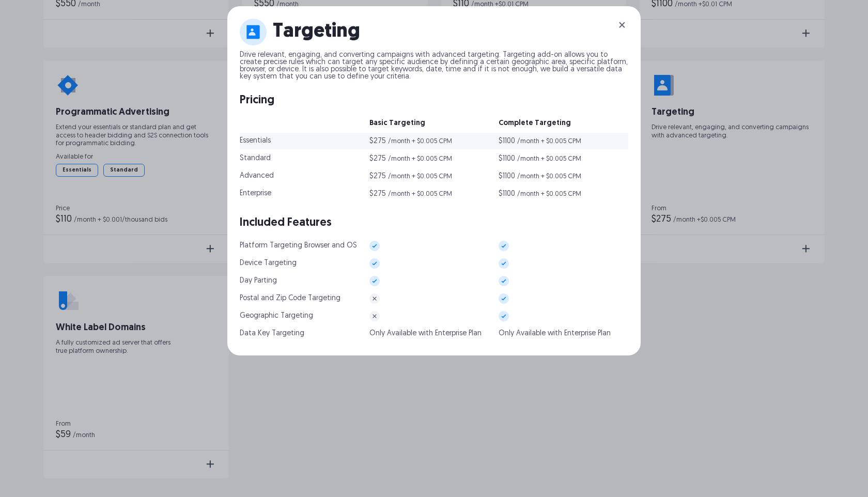 The height and width of the screenshot is (497, 868). I want to click on h1: Targeting, so click(317, 32).